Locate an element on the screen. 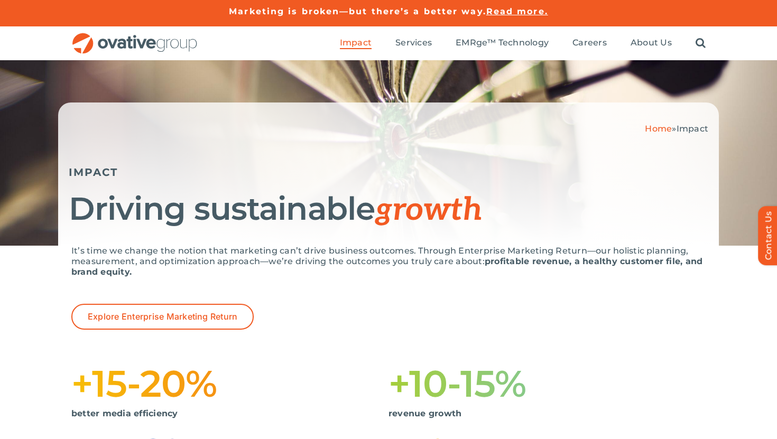 This screenshot has width=777, height=439. a: Search is located at coordinates (700, 43).